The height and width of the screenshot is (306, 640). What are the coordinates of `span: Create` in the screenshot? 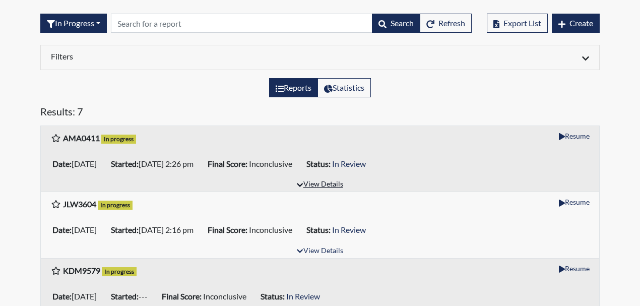 It's located at (581, 23).